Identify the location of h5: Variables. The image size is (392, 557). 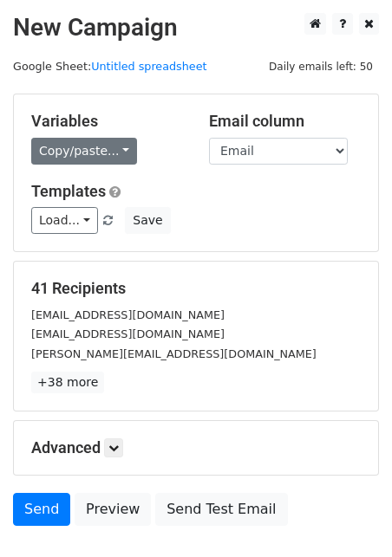
(107, 121).